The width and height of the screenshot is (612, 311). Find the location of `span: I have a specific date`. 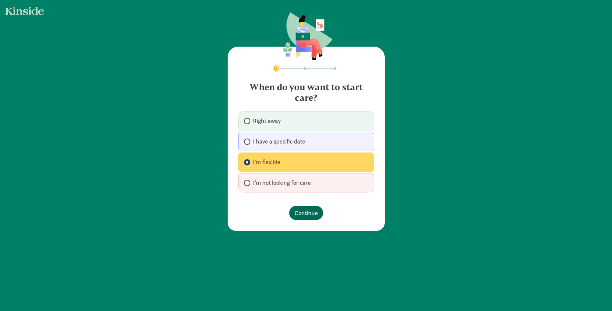

span: I have a specific date is located at coordinates (279, 141).